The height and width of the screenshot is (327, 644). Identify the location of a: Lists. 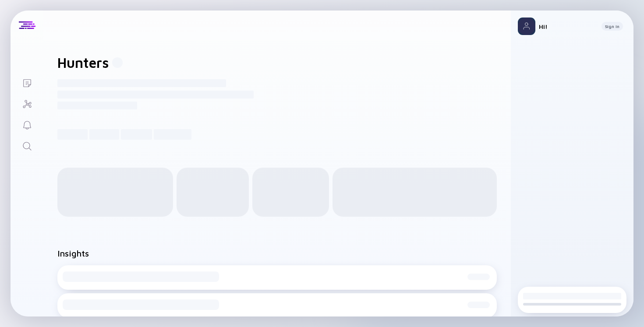
(27, 83).